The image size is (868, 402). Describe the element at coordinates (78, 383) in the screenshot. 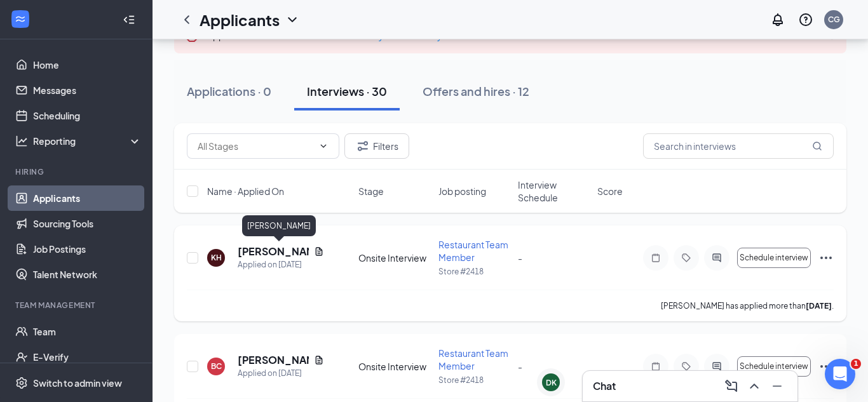

I see `div: Switch to admin view` at that location.